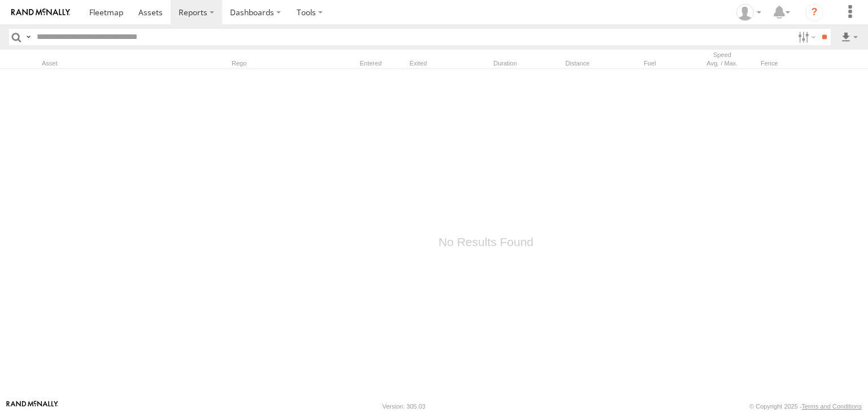  What do you see at coordinates (121, 63) in the screenshot?
I see `div: Asset` at bounding box center [121, 63].